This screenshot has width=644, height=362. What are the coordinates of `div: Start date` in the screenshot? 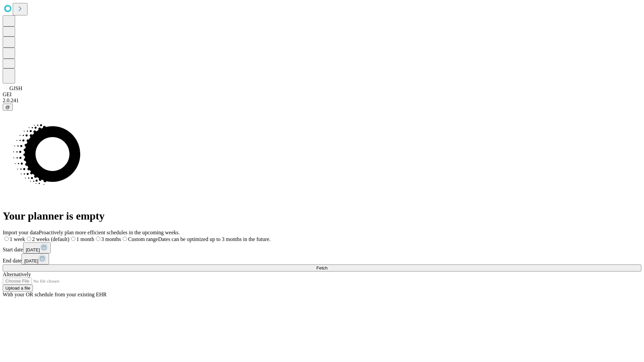 It's located at (322, 248).